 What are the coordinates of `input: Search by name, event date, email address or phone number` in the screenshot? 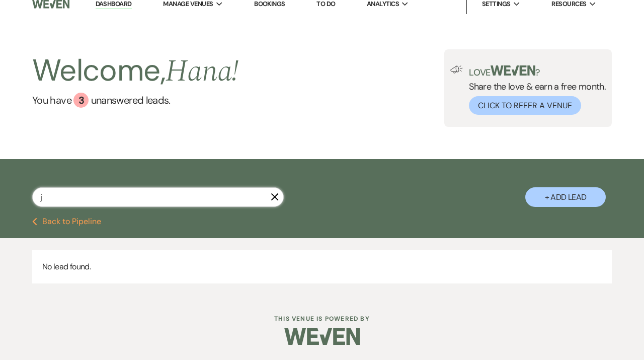 It's located at (158, 197).